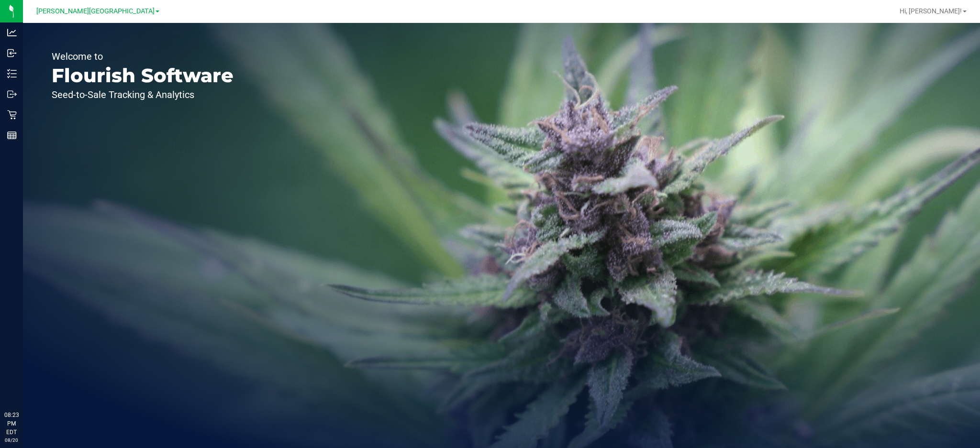  Describe the element at coordinates (143, 76) in the screenshot. I see `p: Flourish Software` at that location.